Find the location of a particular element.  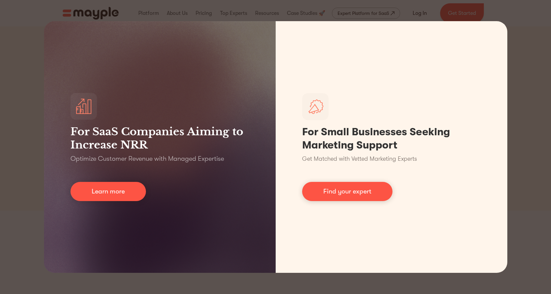

p: Get Matched with Vetted Marketing Experts is located at coordinates (359, 159).